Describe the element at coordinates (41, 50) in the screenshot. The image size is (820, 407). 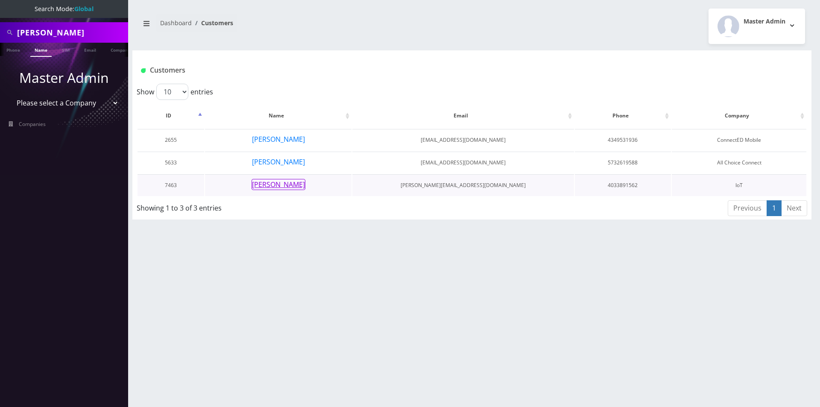
I see `a: Name` at that location.